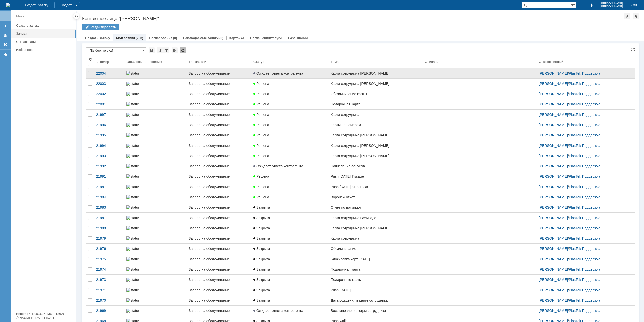  I want to click on a: 21980, so click(109, 228).